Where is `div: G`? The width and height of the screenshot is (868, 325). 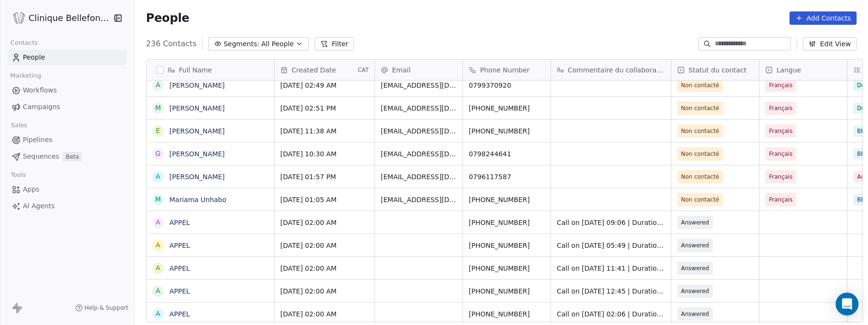
div: G is located at coordinates (157, 154).